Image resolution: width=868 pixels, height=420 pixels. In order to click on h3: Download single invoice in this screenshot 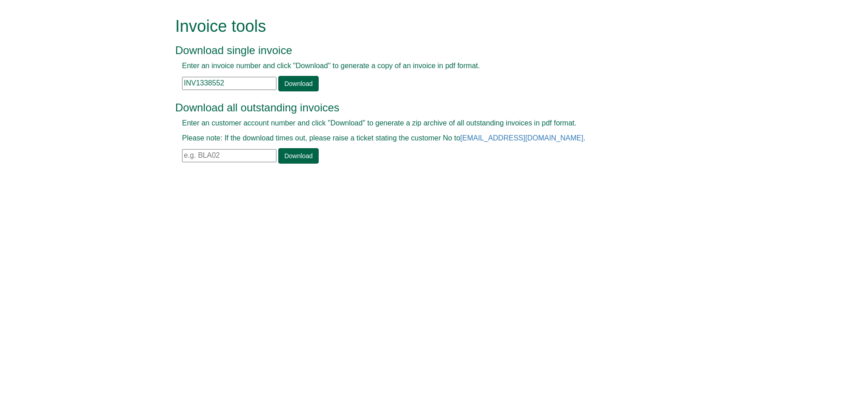, I will do `click(424, 50)`.